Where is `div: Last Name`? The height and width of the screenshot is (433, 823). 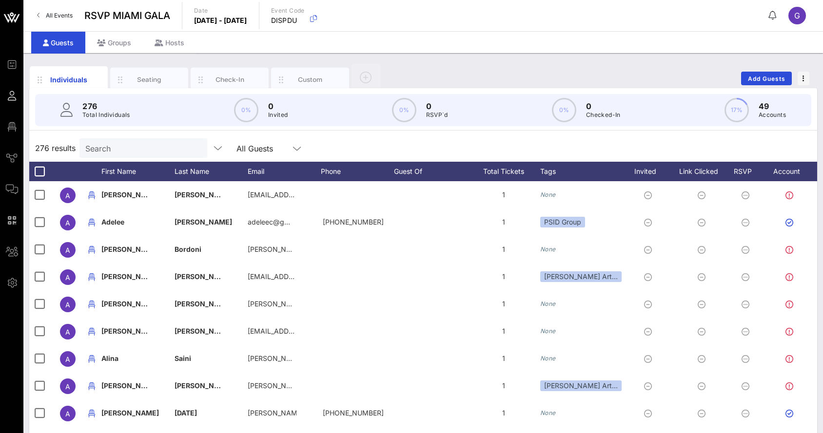 div: Last Name is located at coordinates (211, 172).